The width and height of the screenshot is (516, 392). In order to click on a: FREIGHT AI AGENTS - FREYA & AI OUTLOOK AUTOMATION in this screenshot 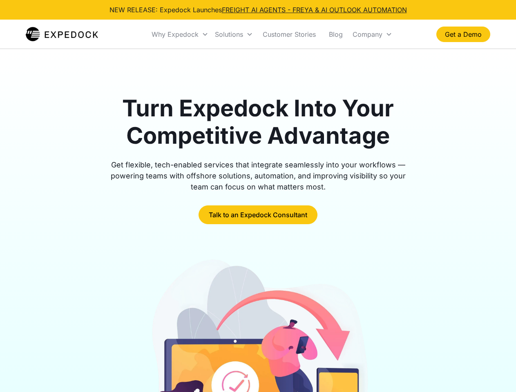, I will do `click(314, 10)`.